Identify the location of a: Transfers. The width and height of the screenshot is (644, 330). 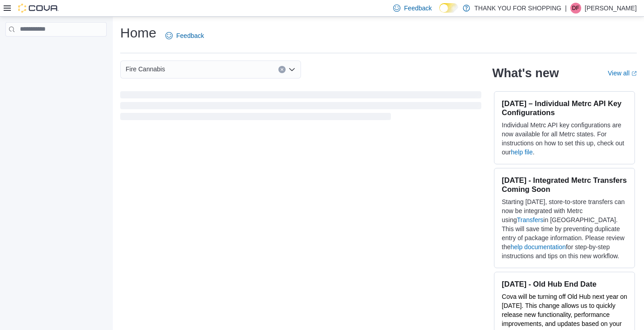
(530, 220).